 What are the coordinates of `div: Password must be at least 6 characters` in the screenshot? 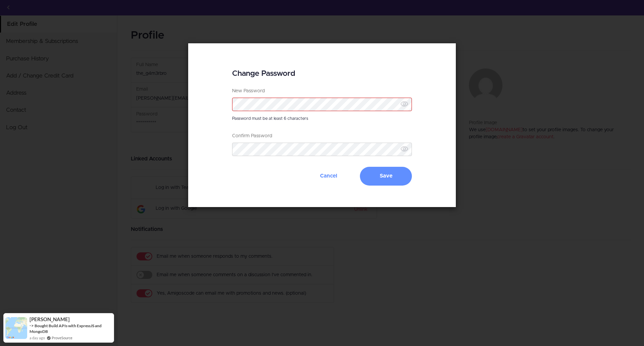 It's located at (322, 119).